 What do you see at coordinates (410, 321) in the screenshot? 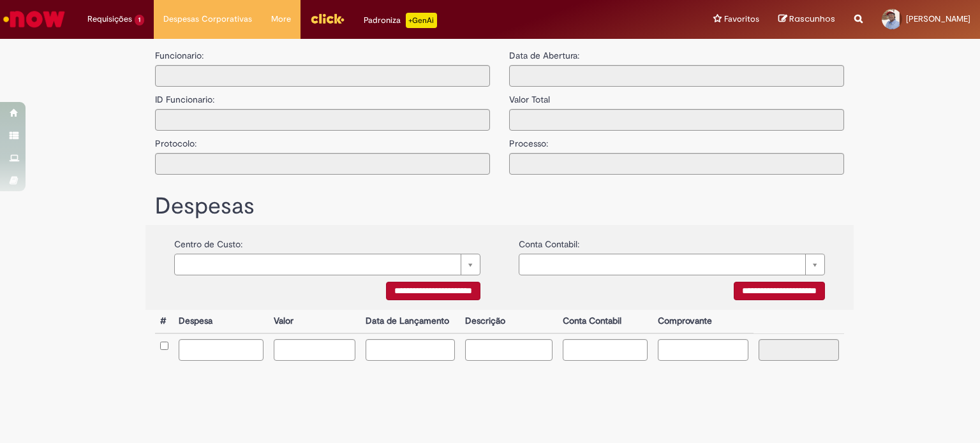
I see `th: Data de Lançamento` at bounding box center [410, 321].